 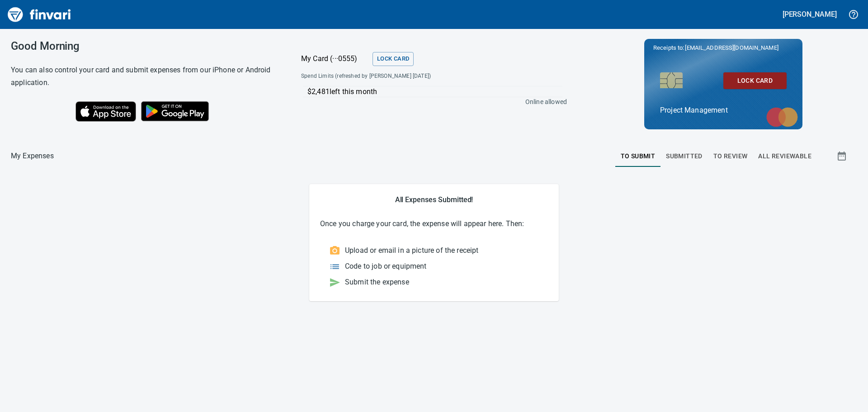 I want to click on p: $2,481 left this month, so click(x=435, y=92).